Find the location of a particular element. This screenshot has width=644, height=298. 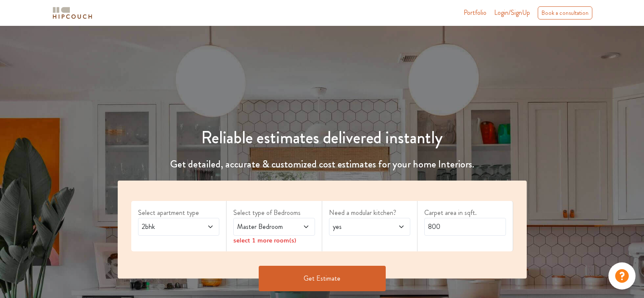

span: 2bhk is located at coordinates (168, 227).